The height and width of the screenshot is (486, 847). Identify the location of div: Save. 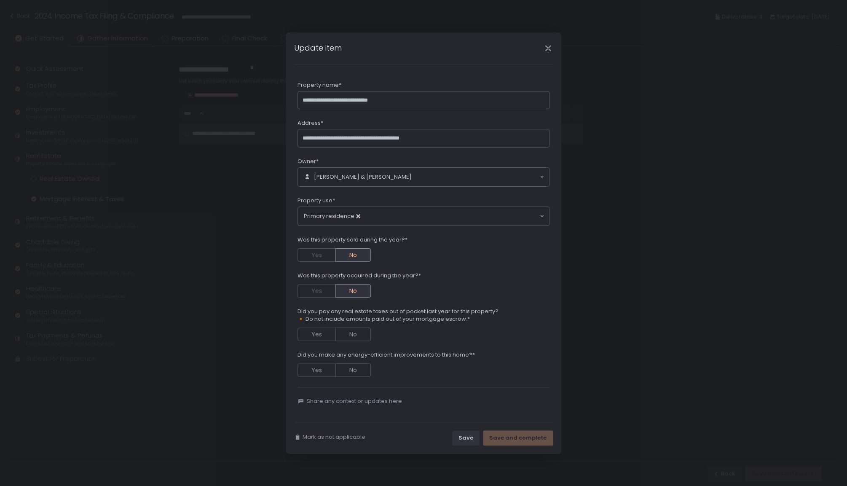
(466, 438).